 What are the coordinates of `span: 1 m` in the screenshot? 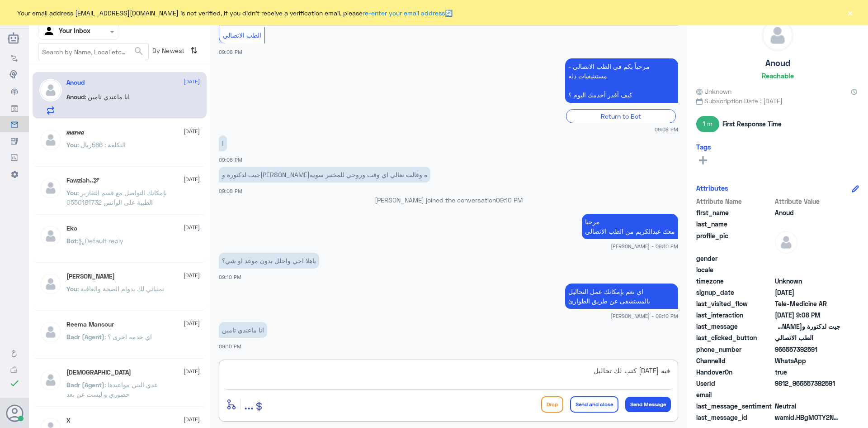 It's located at (708, 124).